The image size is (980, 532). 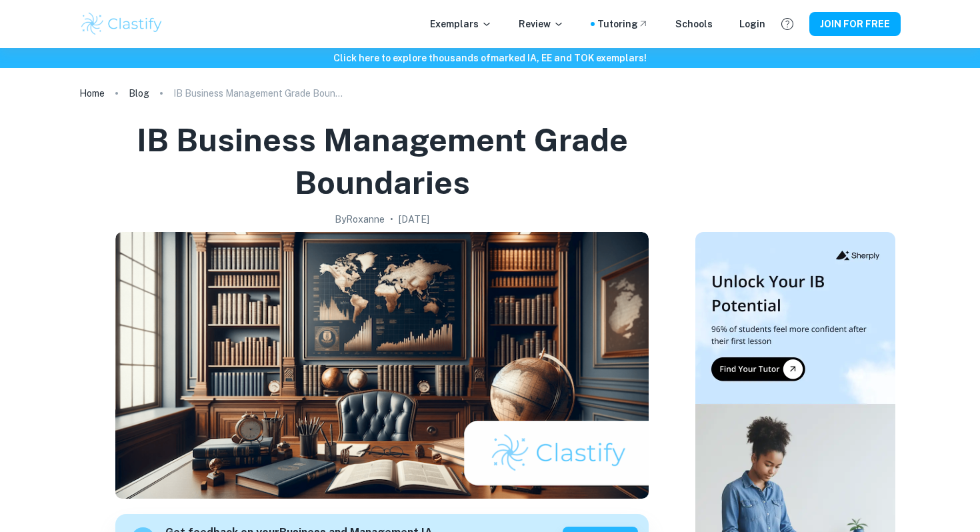 I want to click on a: Schools, so click(x=694, y=24).